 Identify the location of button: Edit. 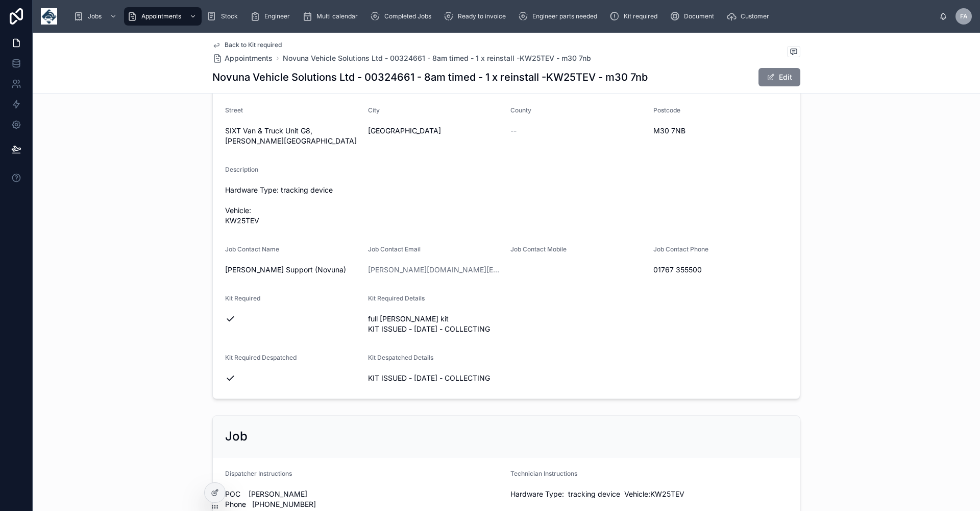
(779, 78).